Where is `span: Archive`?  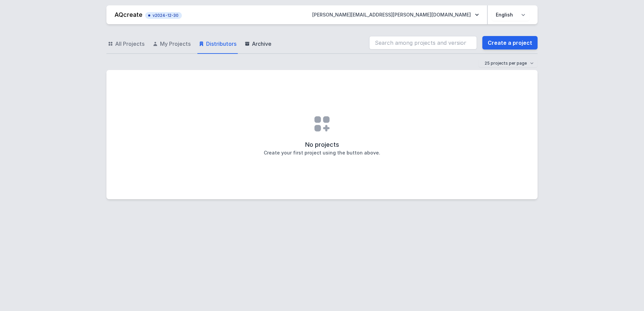 span: Archive is located at coordinates (262, 44).